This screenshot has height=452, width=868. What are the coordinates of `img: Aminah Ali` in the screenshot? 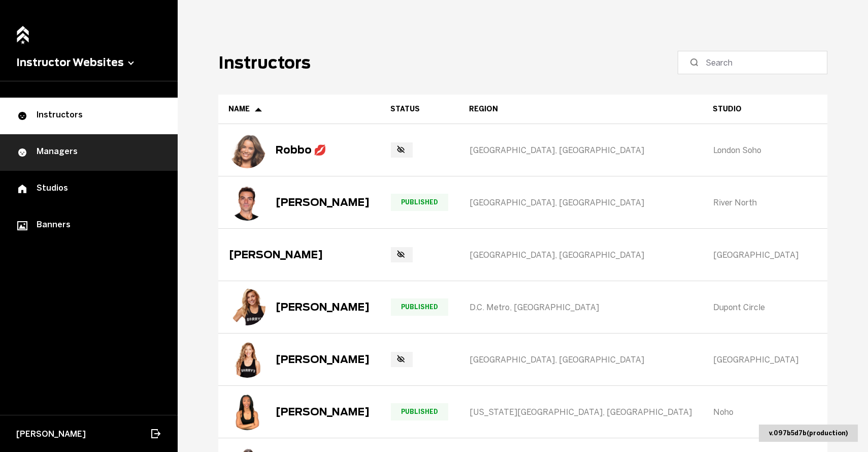 It's located at (247, 411).